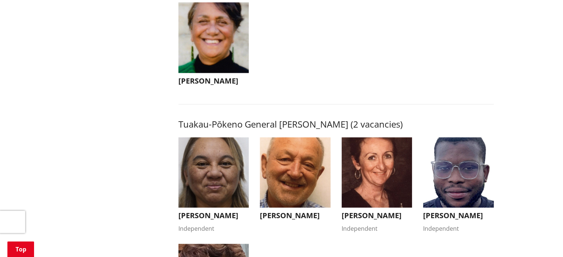  What do you see at coordinates (21, 250) in the screenshot?
I see `a: Top` at bounding box center [21, 250].